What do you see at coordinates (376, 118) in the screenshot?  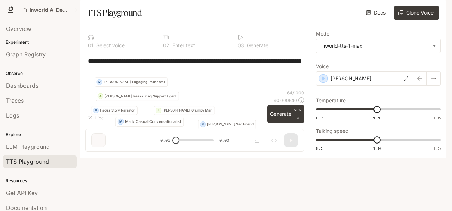 I see `span: 1.1` at bounding box center [376, 118].